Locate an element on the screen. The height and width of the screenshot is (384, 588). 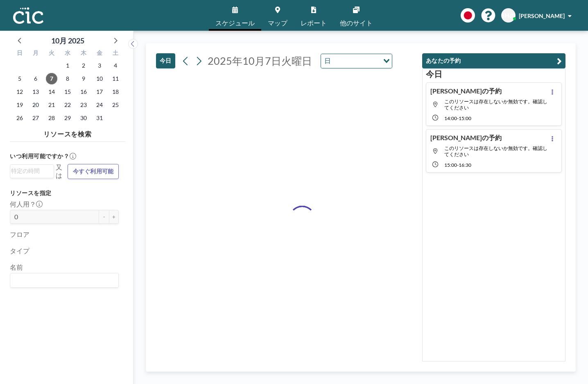
button: 今すぐ利用可能 is located at coordinates (93, 171).